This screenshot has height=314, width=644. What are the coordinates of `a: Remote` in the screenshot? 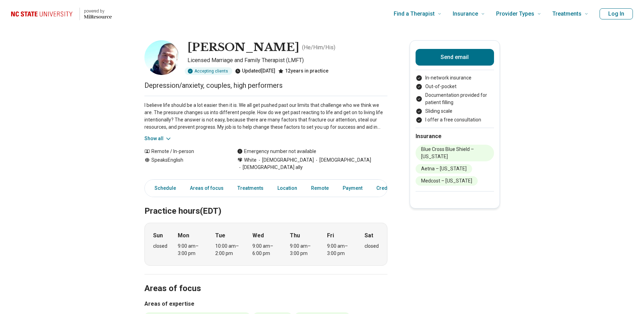 It's located at (320, 188).